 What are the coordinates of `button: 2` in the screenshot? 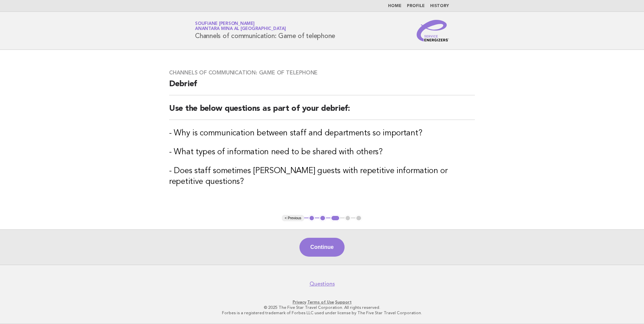 It's located at (322, 218).